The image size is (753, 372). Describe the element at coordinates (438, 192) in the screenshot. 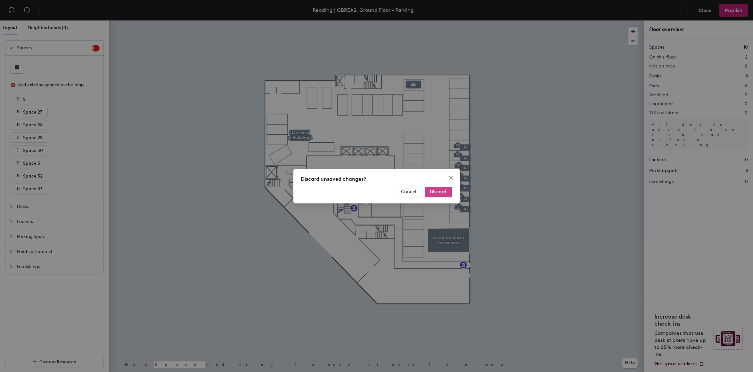

I see `span: Discard` at that location.